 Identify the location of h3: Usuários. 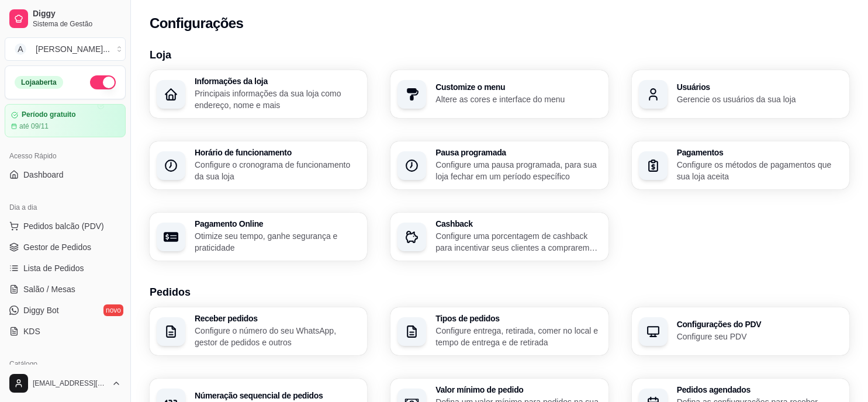
(759, 87).